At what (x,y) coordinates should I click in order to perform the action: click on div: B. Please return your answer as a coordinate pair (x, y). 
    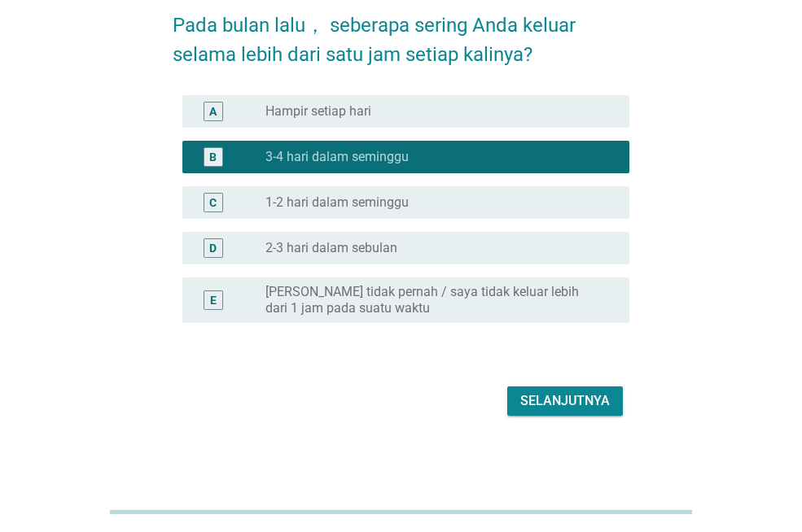
    Looking at the image, I should click on (213, 156).